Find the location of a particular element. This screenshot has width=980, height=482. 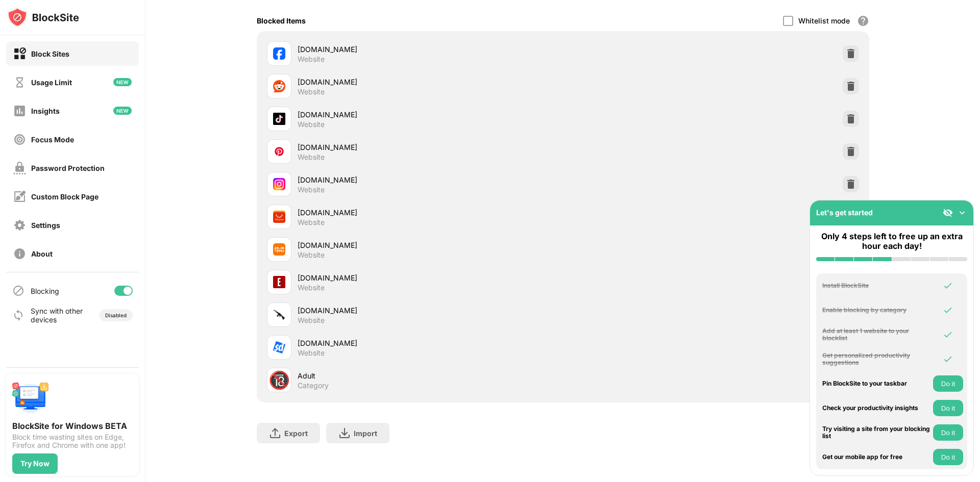

img: eye-not-visible.svg is located at coordinates (948, 213).